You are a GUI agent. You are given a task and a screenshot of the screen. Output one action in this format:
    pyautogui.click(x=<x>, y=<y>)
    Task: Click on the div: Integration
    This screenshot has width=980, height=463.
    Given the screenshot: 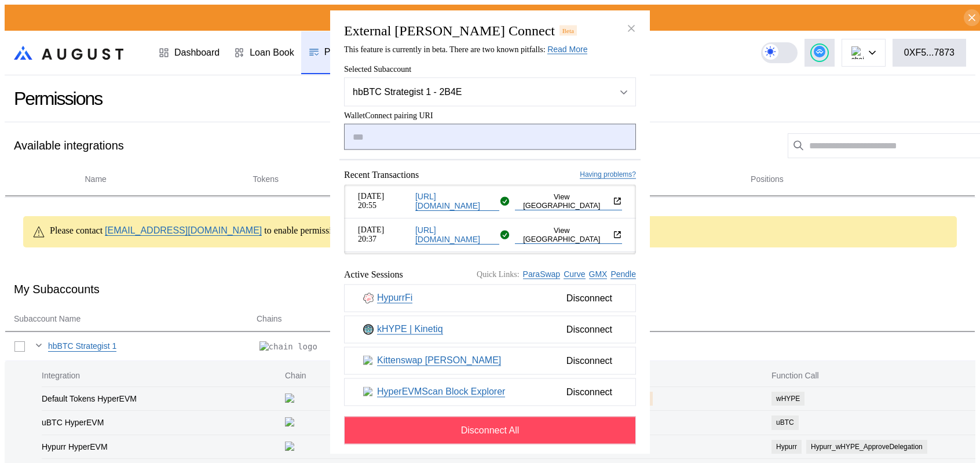 What is the action you would take?
    pyautogui.click(x=162, y=375)
    